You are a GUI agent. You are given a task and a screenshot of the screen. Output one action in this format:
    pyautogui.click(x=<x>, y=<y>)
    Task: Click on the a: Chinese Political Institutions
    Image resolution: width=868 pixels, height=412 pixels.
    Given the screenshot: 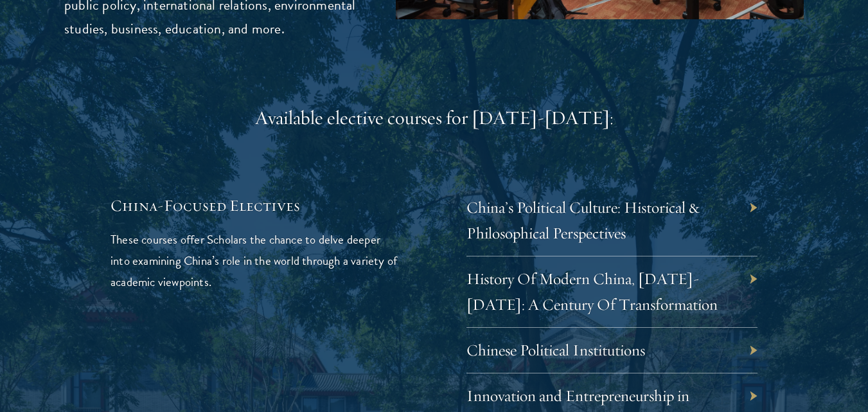 What is the action you would take?
    pyautogui.click(x=556, y=350)
    